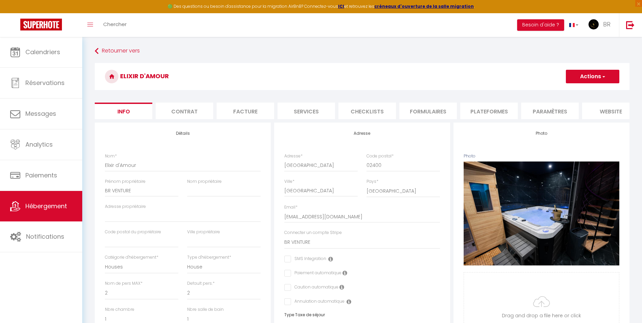  What do you see at coordinates (316, 274) in the screenshot?
I see `label: Paiement automatique` at bounding box center [316, 274].